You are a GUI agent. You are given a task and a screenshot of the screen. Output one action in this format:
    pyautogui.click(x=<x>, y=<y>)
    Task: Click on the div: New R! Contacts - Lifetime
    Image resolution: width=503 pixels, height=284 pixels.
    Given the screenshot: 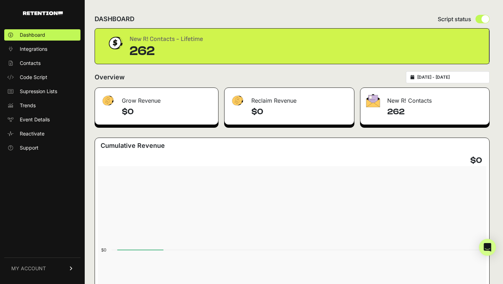 What is the action you would take?
    pyautogui.click(x=166, y=39)
    